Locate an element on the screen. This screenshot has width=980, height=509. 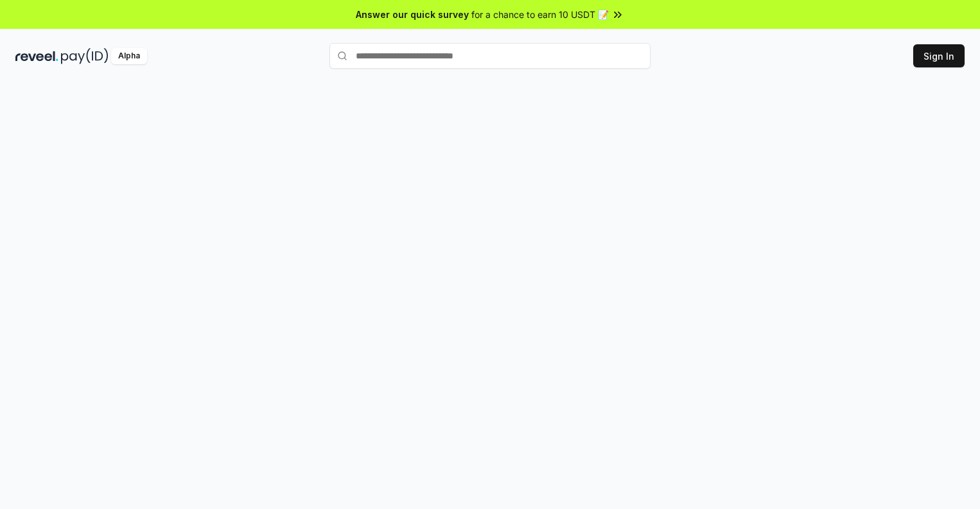
img: reveel_dark is located at coordinates (37, 56).